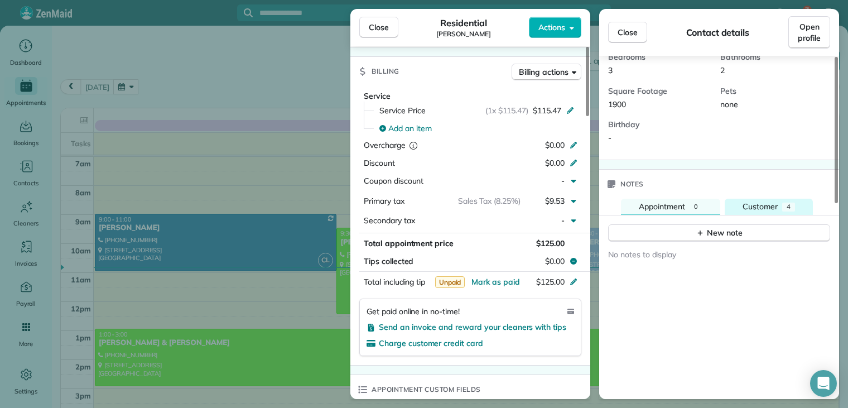 This screenshot has width=848, height=408. What do you see at coordinates (426, 389) in the screenshot?
I see `span: Appointment custom fields` at bounding box center [426, 389].